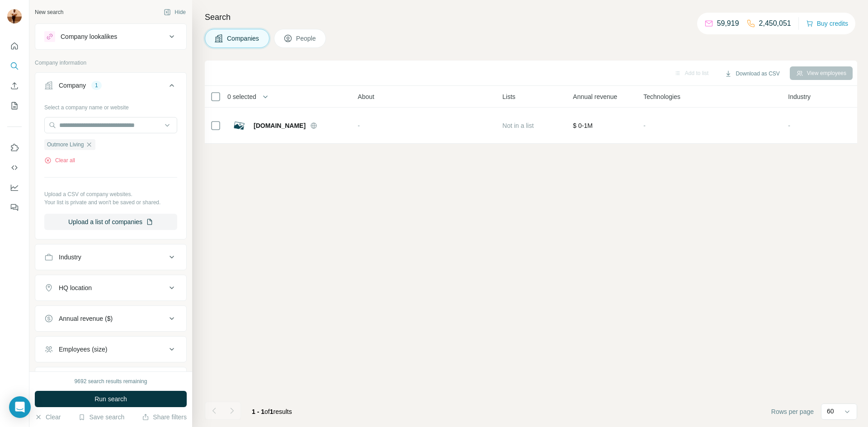 The height and width of the screenshot is (427, 868). Describe the element at coordinates (662, 97) in the screenshot. I see `span: Technologies` at that location.